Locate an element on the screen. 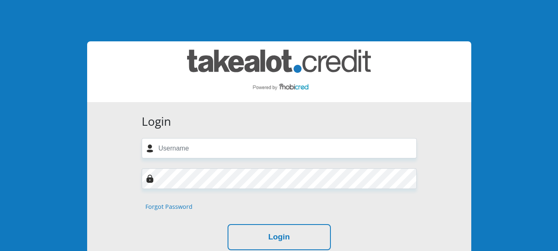  img: takealot_credit logo is located at coordinates (279, 71).